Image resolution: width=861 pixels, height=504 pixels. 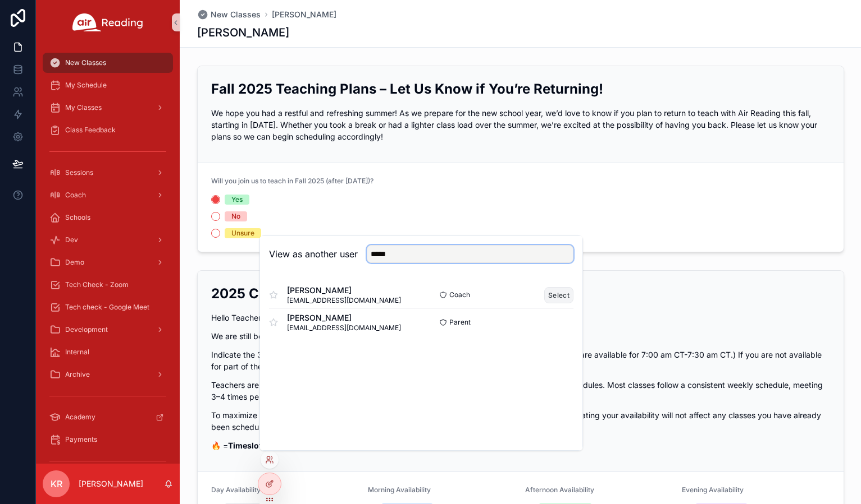 I want to click on span: Tech Check - Zoom, so click(x=97, y=285).